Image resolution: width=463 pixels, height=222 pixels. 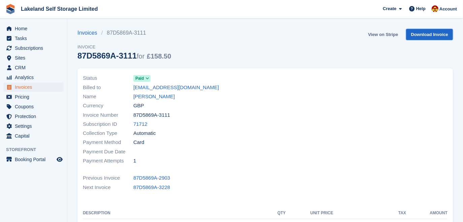 I want to click on th: QTY, so click(x=277, y=213).